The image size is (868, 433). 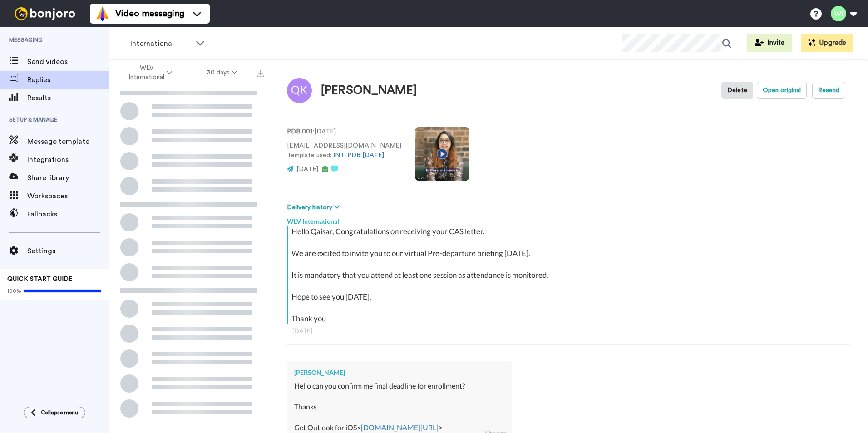 What do you see at coordinates (769, 43) in the screenshot?
I see `button: Invite` at bounding box center [769, 43].